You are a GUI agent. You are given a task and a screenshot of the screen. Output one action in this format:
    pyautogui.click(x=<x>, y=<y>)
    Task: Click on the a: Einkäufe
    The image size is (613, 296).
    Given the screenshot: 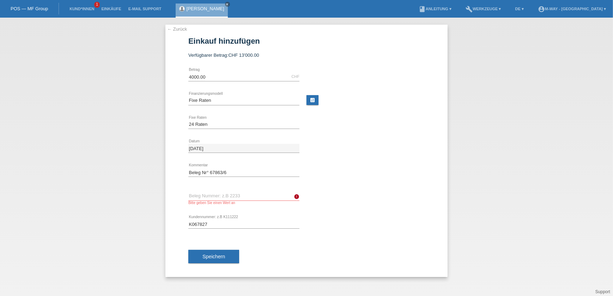 What is the action you would take?
    pyautogui.click(x=111, y=9)
    